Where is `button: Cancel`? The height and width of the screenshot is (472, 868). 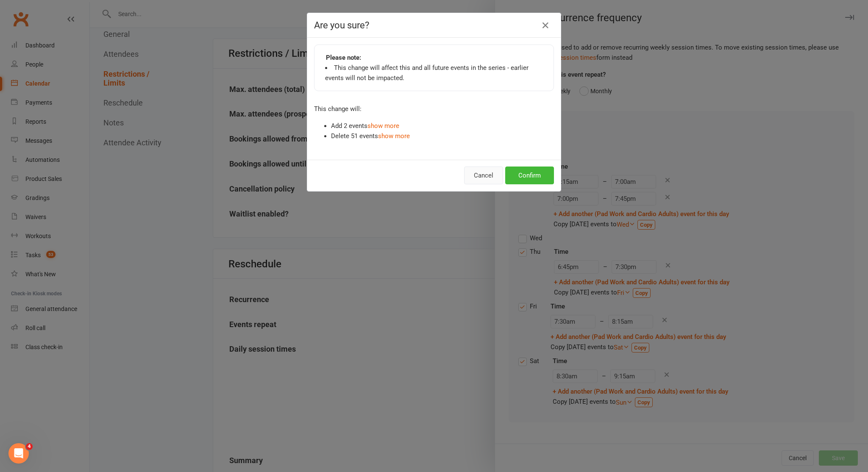 button: Cancel is located at coordinates (483, 175).